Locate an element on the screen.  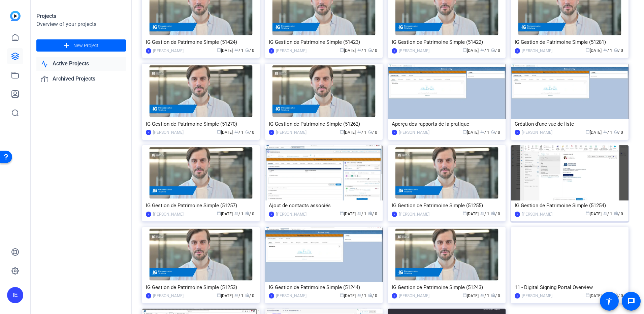
div: IG Gestion de Patrimoine Simple (51281) is located at coordinates (570, 42).